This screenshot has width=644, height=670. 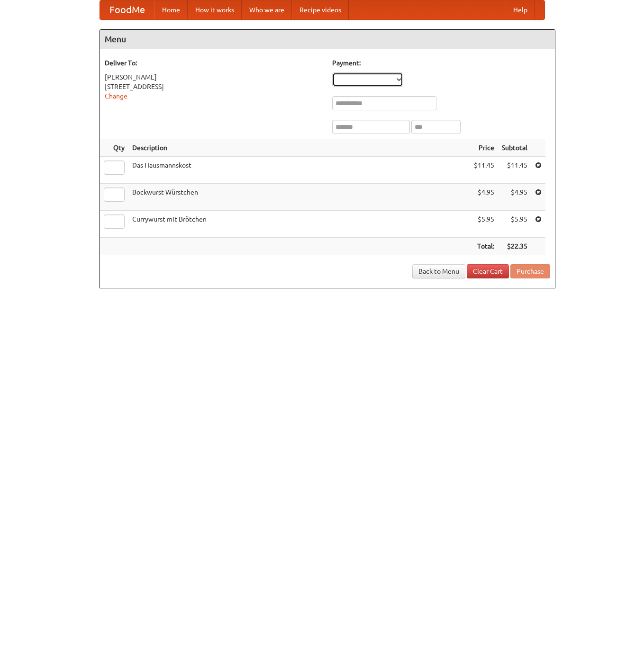 I want to click on a: Clear Cart, so click(x=488, y=271).